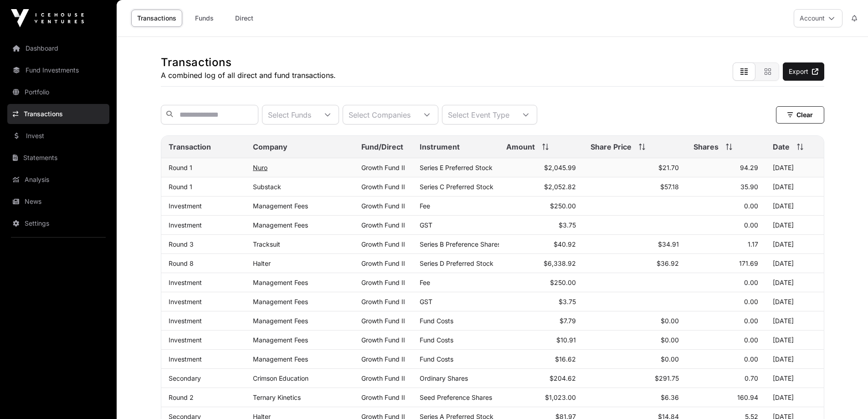  What do you see at coordinates (520, 147) in the screenshot?
I see `span: Amount` at bounding box center [520, 147].